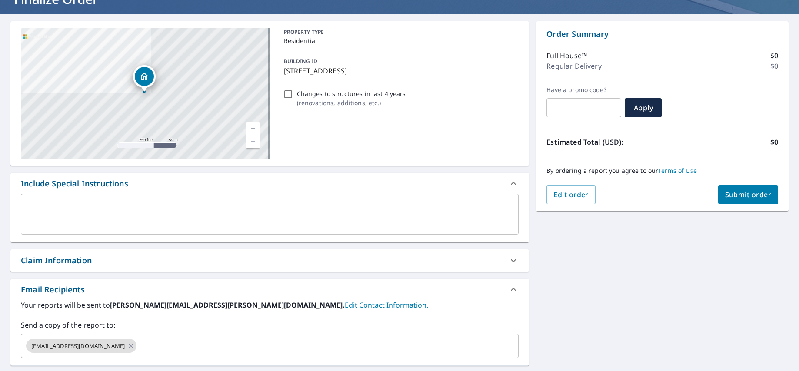 The image size is (799, 371). I want to click on label: Have a promo code?, so click(583, 90).